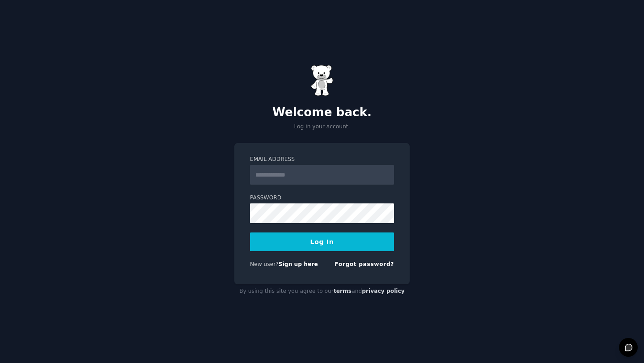  Describe the element at coordinates (322, 242) in the screenshot. I see `button: Log In` at that location.